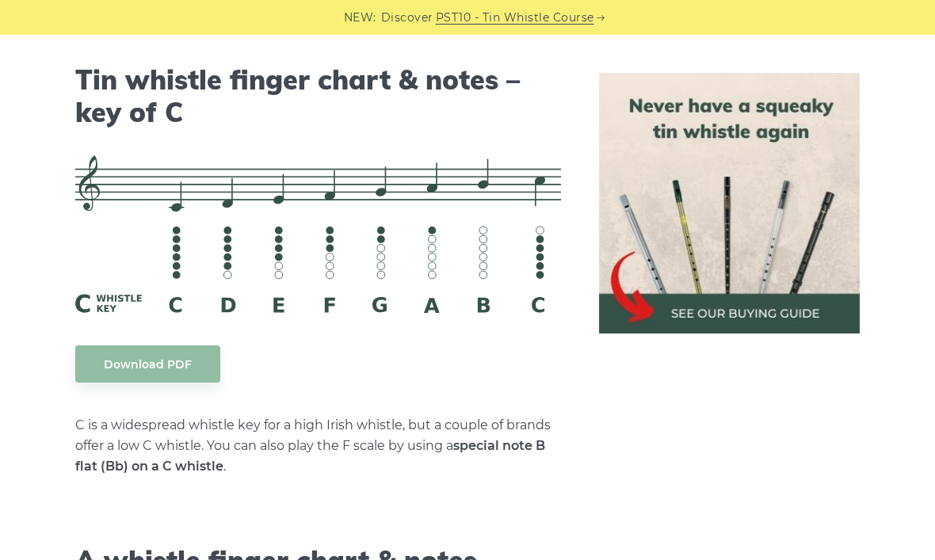 This screenshot has height=560, width=935. I want to click on a: Download PDF, so click(147, 364).